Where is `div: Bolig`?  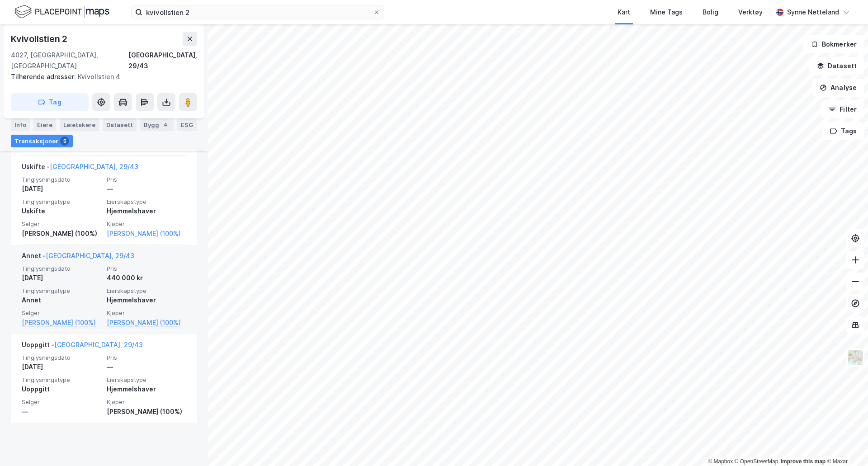 div: Bolig is located at coordinates (711, 12).